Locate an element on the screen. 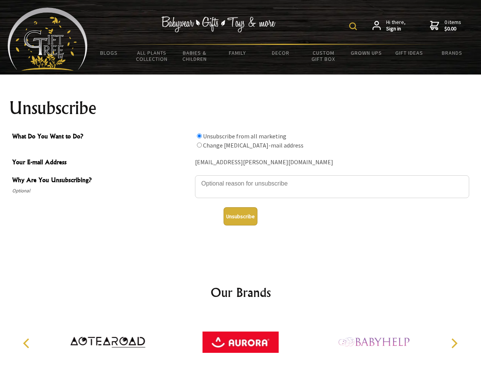 This screenshot has height=365, width=481. a: Family is located at coordinates (238, 53).